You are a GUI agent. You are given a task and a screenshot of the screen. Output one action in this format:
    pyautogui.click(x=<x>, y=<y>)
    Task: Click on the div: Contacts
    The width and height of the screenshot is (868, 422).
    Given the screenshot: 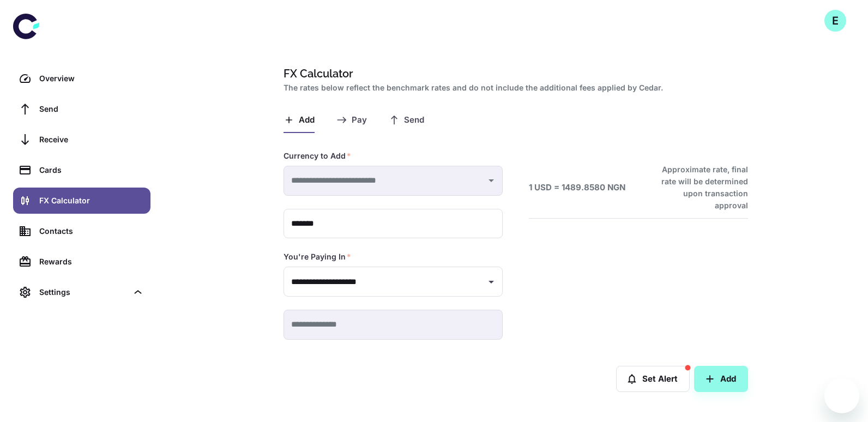 What is the action you would take?
    pyautogui.click(x=91, y=232)
    